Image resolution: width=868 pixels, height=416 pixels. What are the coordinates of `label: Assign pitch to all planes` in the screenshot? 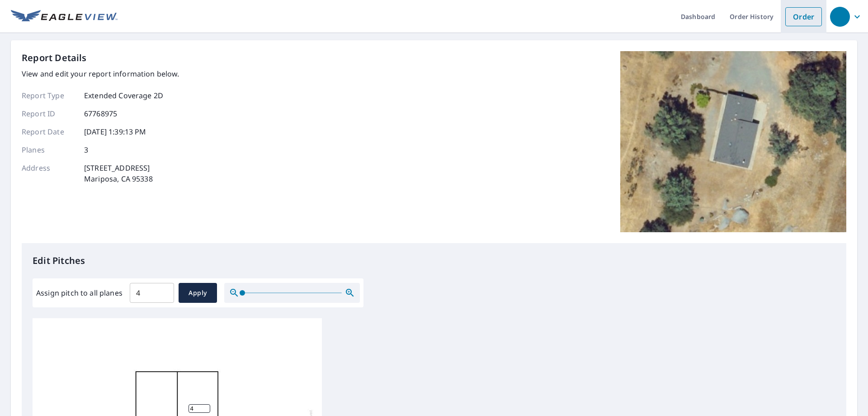 It's located at (79, 293).